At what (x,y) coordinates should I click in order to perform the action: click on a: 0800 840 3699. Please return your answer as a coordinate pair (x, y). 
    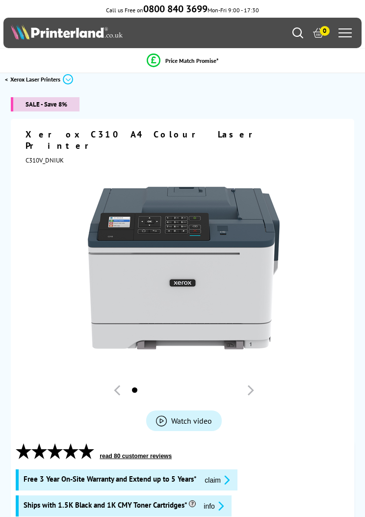
    Looking at the image, I should click on (175, 10).